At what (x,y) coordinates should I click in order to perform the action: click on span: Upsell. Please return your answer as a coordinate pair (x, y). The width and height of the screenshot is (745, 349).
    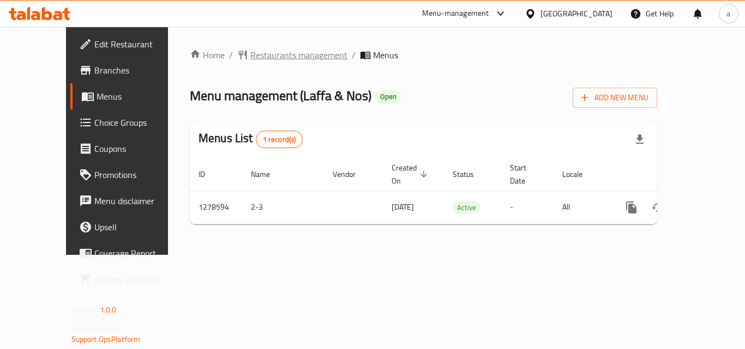
    Looking at the image, I should click on (138, 227).